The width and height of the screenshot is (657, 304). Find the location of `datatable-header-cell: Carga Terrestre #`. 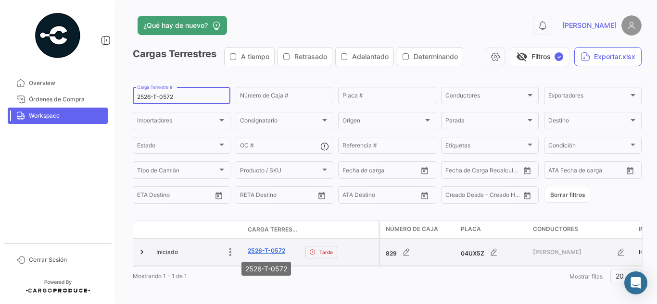

datatable-header-cell: Carga Terrestre # is located at coordinates (273, 230).